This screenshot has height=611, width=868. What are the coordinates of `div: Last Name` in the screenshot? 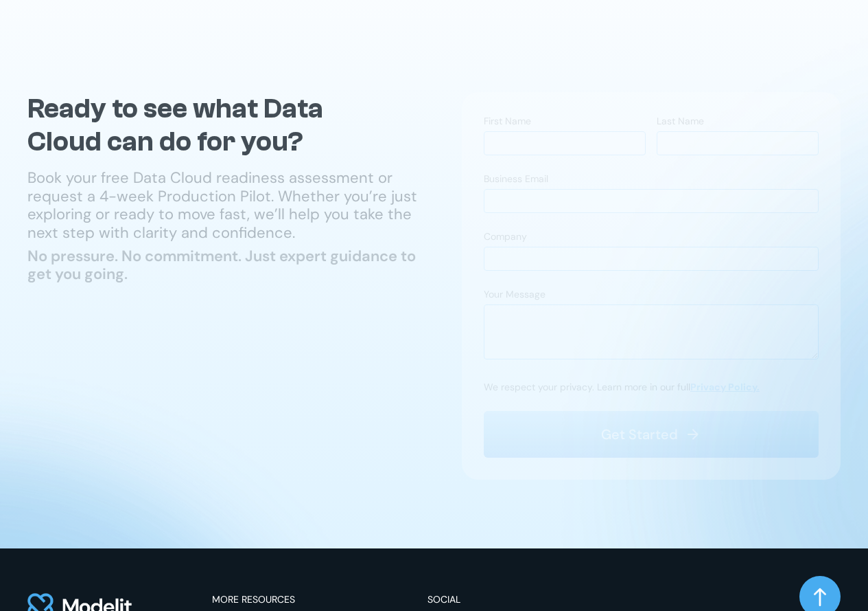 It's located at (738, 122).